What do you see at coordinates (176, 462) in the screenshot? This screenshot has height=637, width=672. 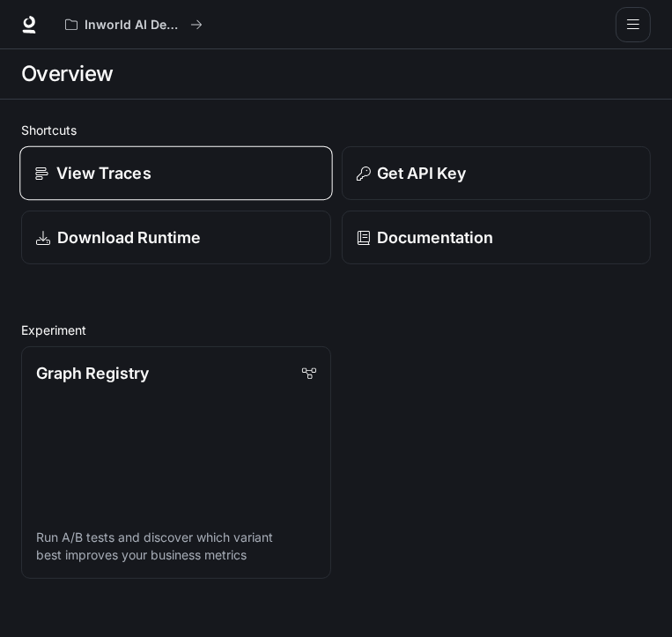 I see `a: Graph RegistryRun A/B tests and discover which variant best improves your business metrics` at bounding box center [176, 462].